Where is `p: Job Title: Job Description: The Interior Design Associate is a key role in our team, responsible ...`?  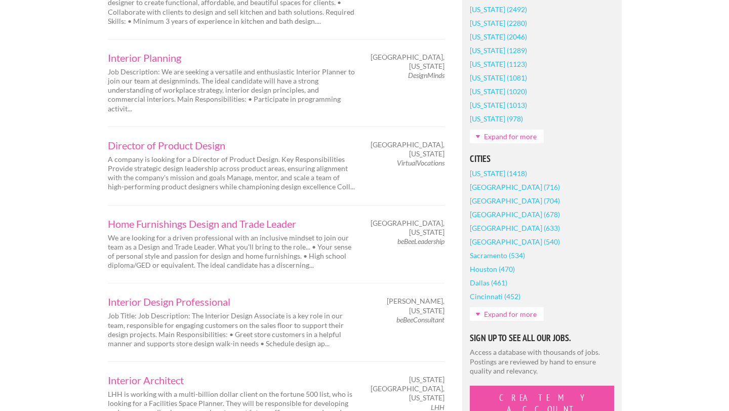 p: Job Title: Job Description: The Interior Design Associate is a key role in our team, responsible ... is located at coordinates (232, 329).